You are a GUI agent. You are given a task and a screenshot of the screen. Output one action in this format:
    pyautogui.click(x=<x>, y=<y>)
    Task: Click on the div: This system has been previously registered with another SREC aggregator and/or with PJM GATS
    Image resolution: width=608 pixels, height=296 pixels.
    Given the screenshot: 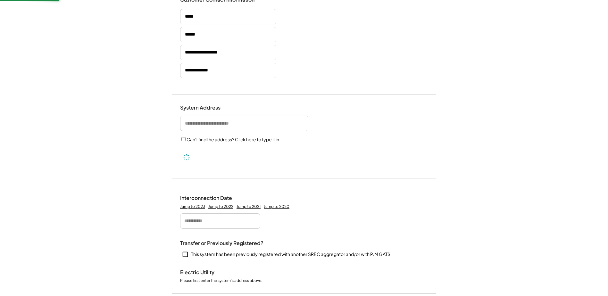 What is the action you would take?
    pyautogui.click(x=291, y=255)
    